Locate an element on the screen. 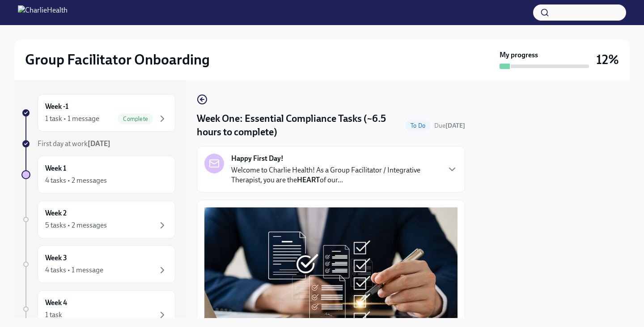 The image size is (644, 327). a: Week 34 tasks • 1 message is located at coordinates (99, 264).